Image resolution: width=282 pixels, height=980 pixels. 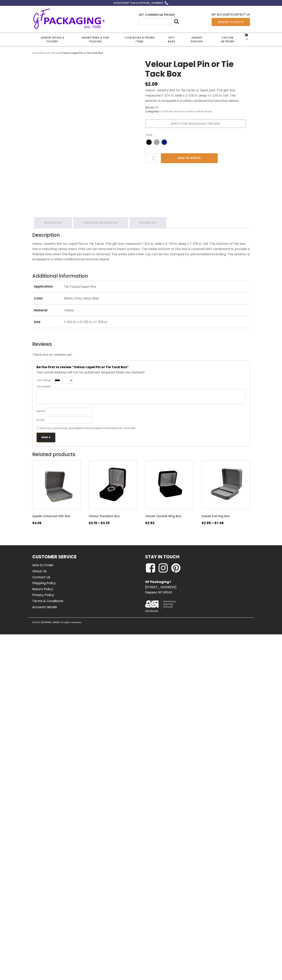 What do you see at coordinates (57, 485) in the screenshot?
I see `img: Medium size grey suede Universal Gift Box, open to reveal with a grey suede inner lid and color m...` at bounding box center [57, 485].